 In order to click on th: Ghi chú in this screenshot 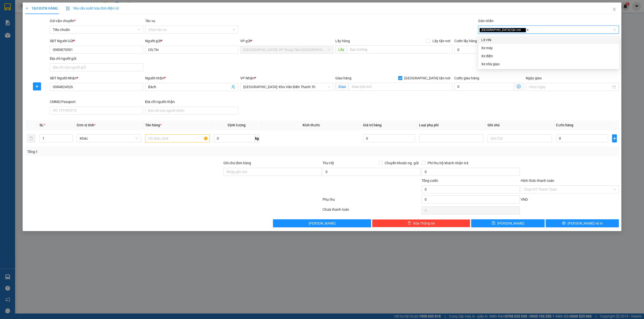, I will do `click(519, 125)`.